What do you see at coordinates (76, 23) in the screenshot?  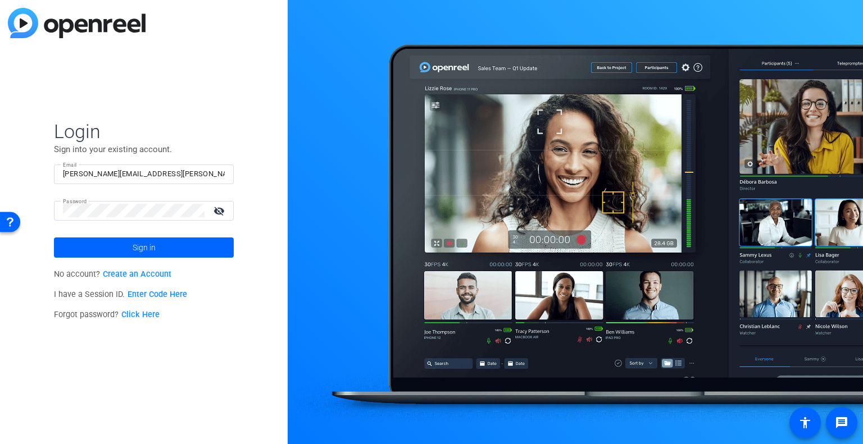 I see `img: blue-gradient.svg` at bounding box center [76, 23].